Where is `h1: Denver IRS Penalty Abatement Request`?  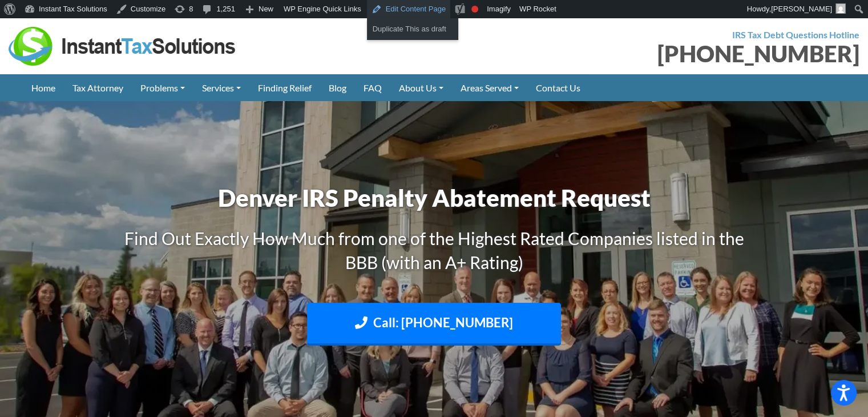 h1: Denver IRS Penalty Abatement Request is located at coordinates (434, 198).